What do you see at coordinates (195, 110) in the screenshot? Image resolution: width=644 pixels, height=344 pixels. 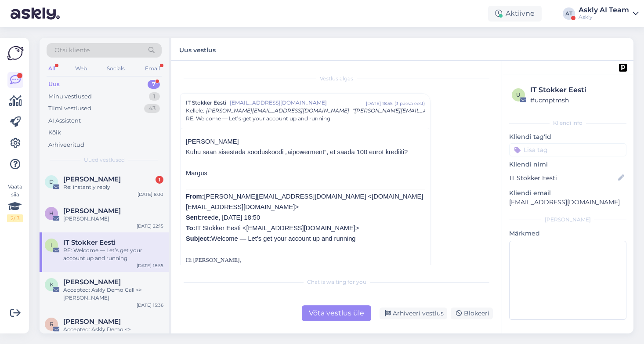 I see `span: Kellele :` at bounding box center [195, 110].